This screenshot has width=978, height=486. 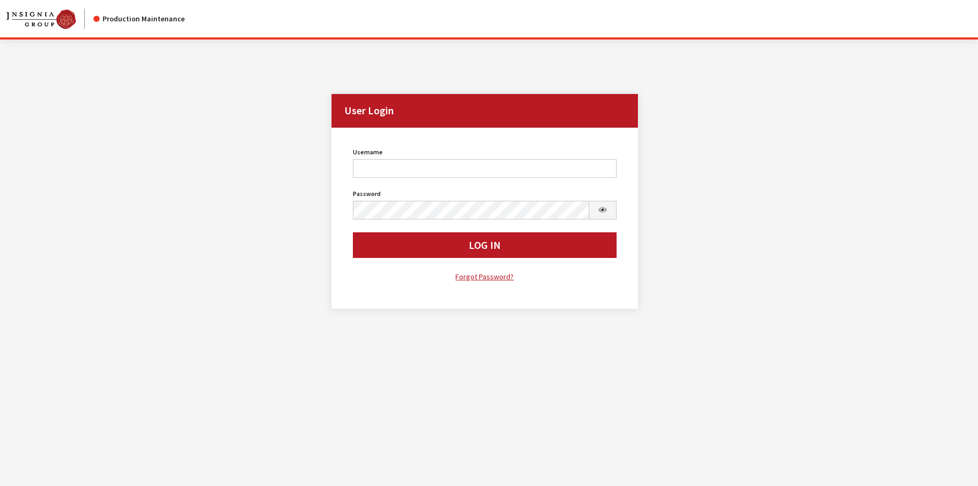 What do you see at coordinates (139, 19) in the screenshot?
I see `div: Production Maintenance` at bounding box center [139, 19].